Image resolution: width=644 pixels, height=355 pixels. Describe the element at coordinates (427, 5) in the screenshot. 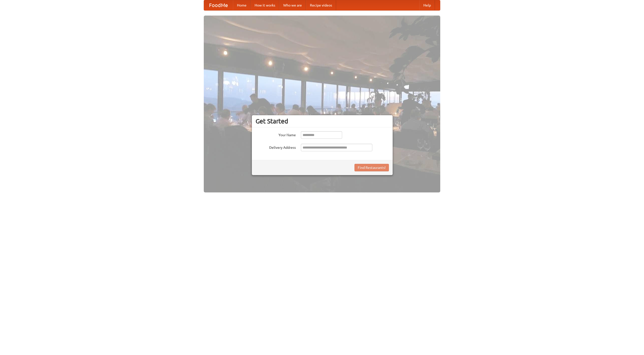

I see `a: Help` at that location.